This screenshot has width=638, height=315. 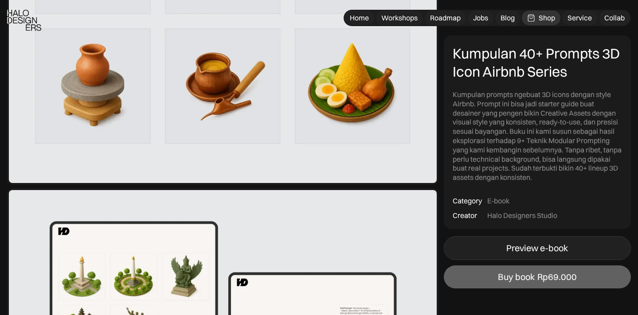 I want to click on div: Kumpulan prompts ngebuat 3D icons dengan style Airbnb. Prompt ini bisa jadi starter guide buat de..., so click(x=538, y=136).